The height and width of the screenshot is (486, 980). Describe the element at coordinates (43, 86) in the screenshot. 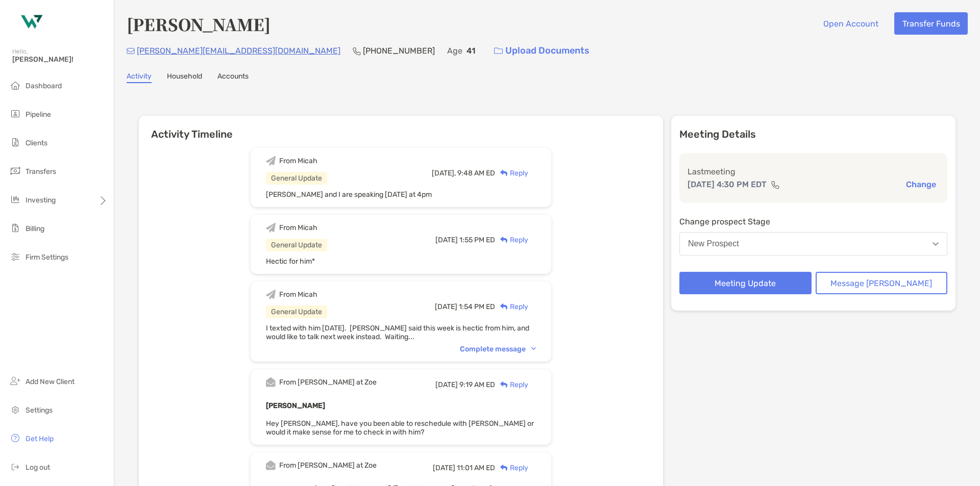

I see `span: Dashboard` at that location.